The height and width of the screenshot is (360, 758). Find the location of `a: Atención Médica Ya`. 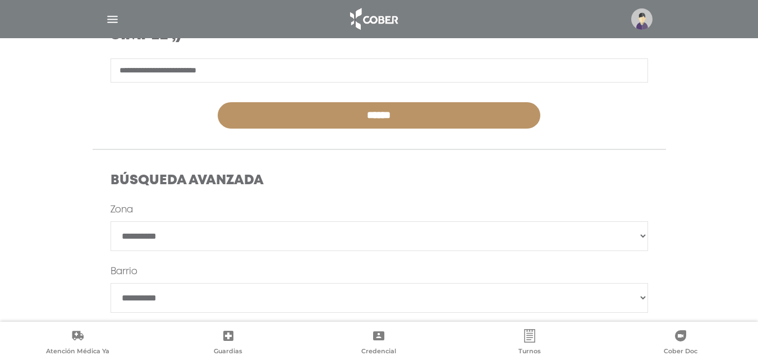

a: Atención Médica Ya is located at coordinates (77, 343).